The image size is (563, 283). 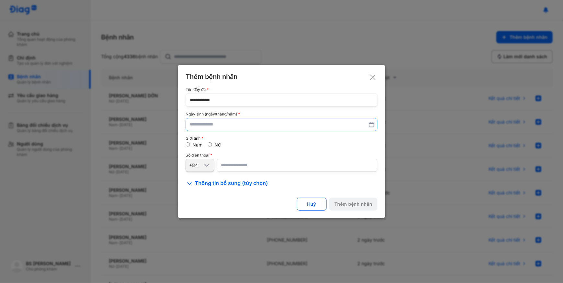 I want to click on div: Tên đầy đủ, so click(x=282, y=90).